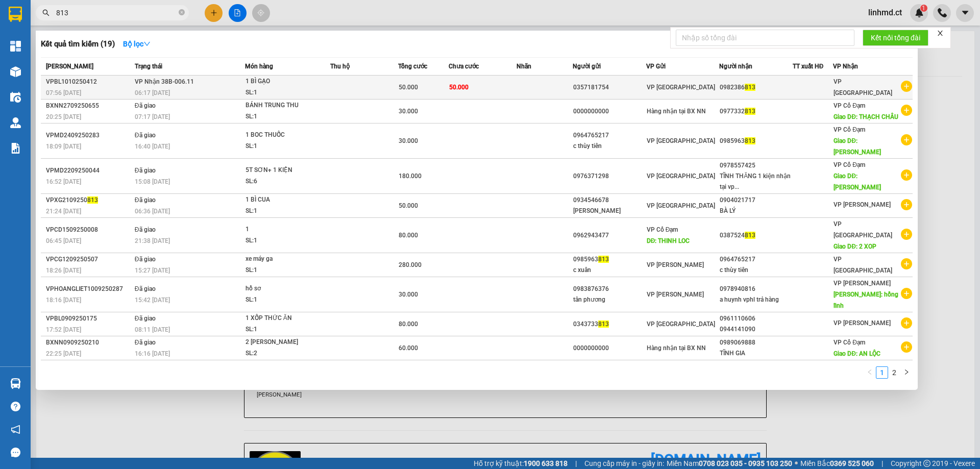 The width and height of the screenshot is (980, 469). What do you see at coordinates (907, 372) in the screenshot?
I see `li: Next Page` at bounding box center [907, 372].